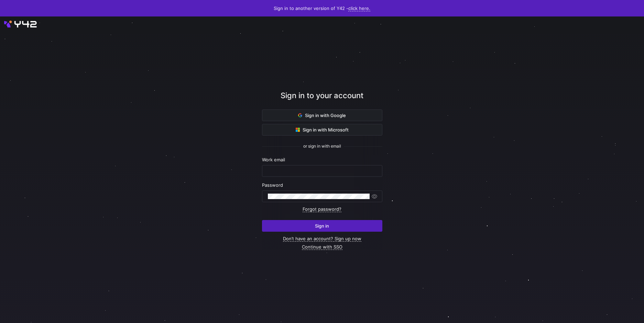 This screenshot has height=323, width=644. I want to click on a: click here., so click(359, 8).